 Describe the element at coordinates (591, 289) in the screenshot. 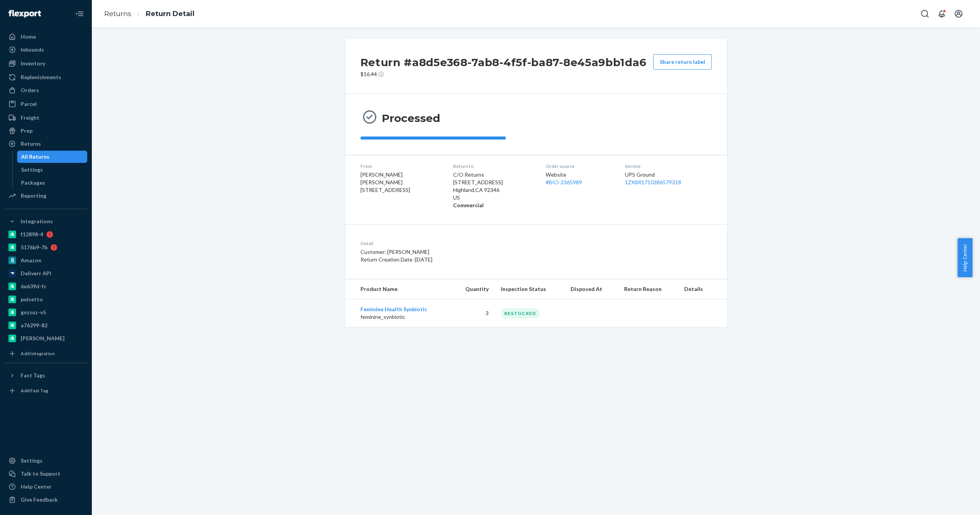

I see `th: Disposed At` at that location.